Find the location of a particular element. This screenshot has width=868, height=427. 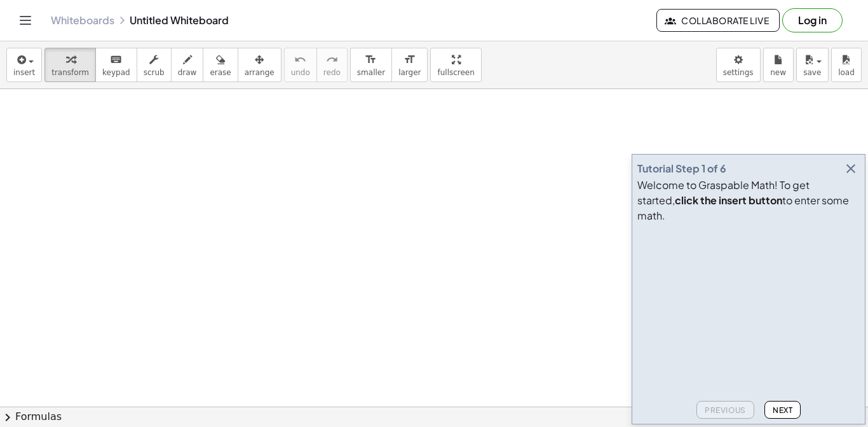

span: smaller is located at coordinates (371, 72).